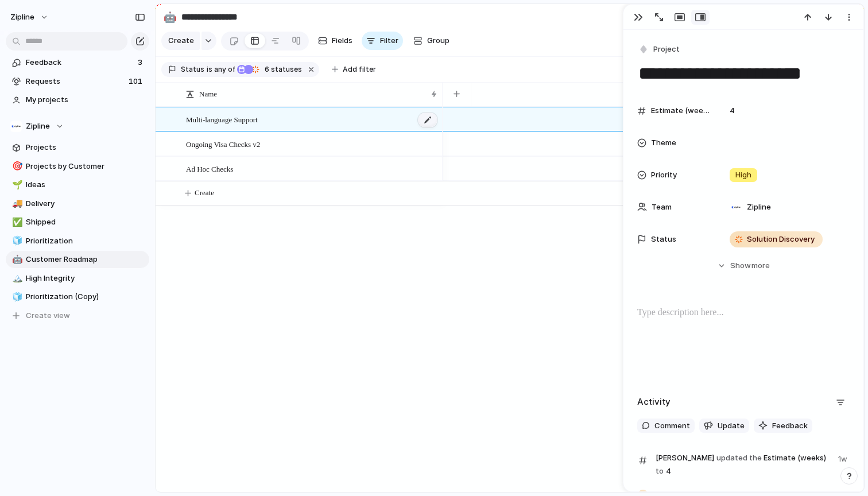  What do you see at coordinates (78, 296) in the screenshot?
I see `a: 🧊Prioritization (Copy)` at bounding box center [78, 296].